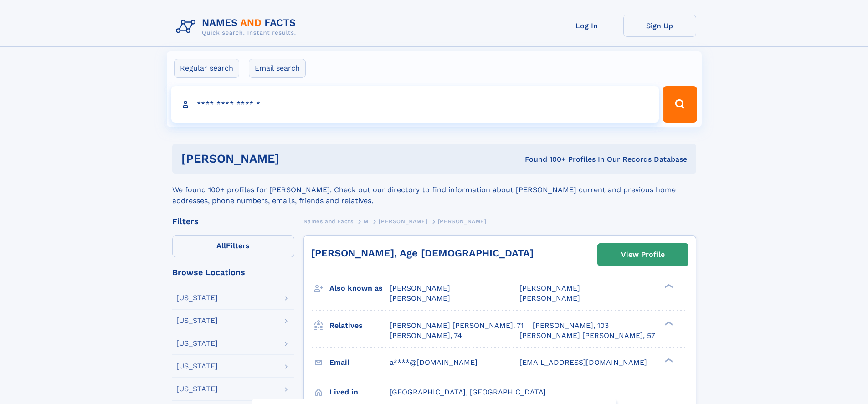 The height and width of the screenshot is (404, 868). I want to click on a: Log In, so click(587, 26).